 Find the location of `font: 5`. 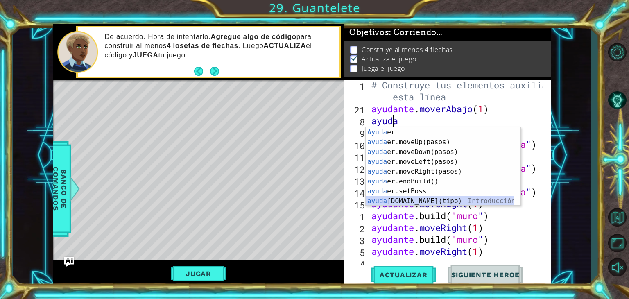

font: 5 is located at coordinates (362, 252).